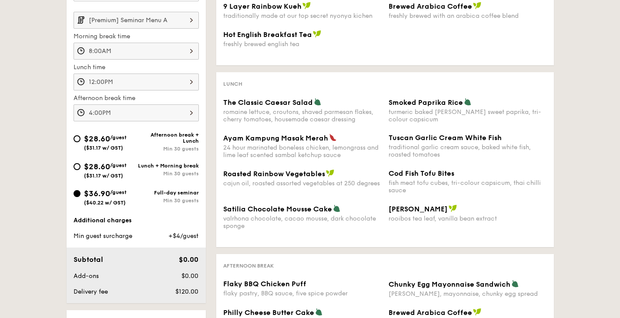 The image size is (620, 318). What do you see at coordinates (303, 293) in the screenshot?
I see `div: flaky pastry, BBQ sauce, five spice powder` at bounding box center [303, 293].